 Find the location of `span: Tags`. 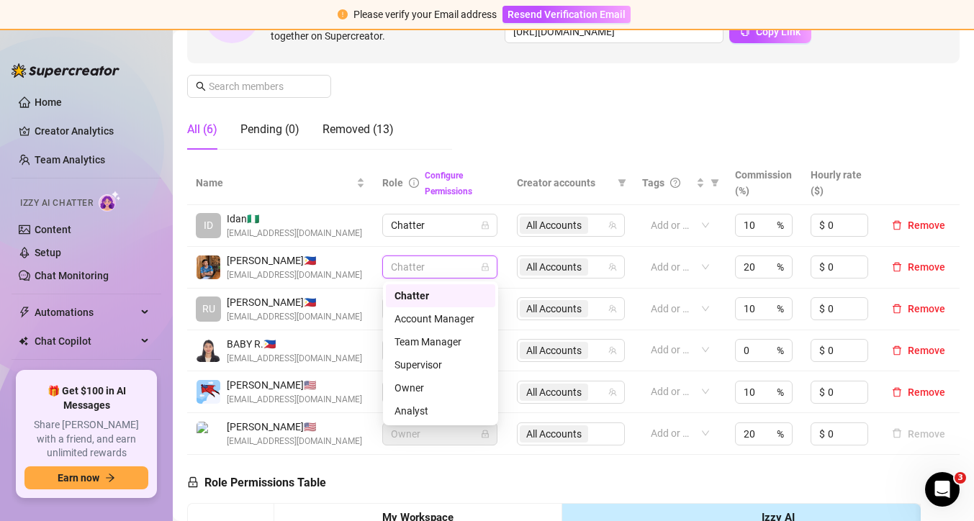

span: Tags is located at coordinates (653, 183).